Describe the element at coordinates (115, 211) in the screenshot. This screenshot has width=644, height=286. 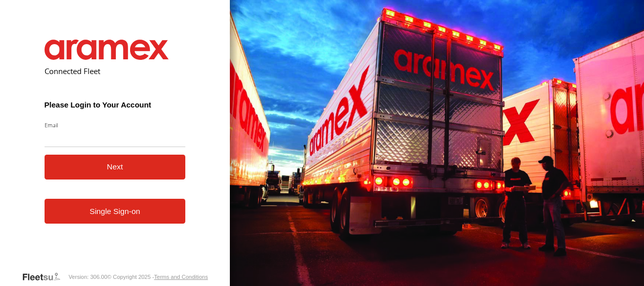
I see `a: Single Sign-on` at that location.